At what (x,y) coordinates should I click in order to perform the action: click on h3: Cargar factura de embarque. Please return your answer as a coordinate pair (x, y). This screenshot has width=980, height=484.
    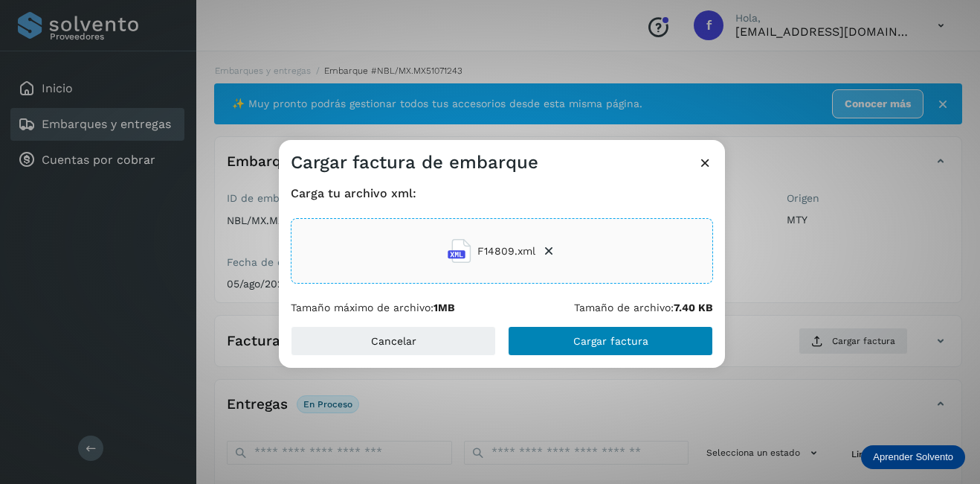
    Looking at the image, I should click on (414, 162).